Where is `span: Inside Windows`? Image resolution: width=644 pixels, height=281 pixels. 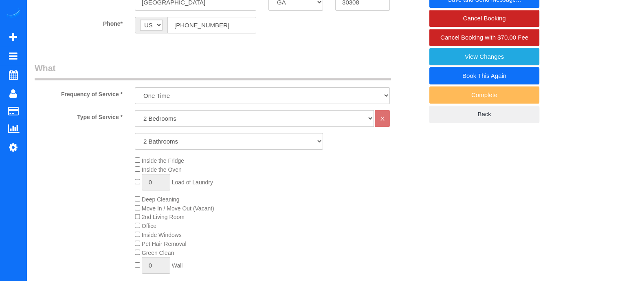 span: Inside Windows is located at coordinates (161, 235).